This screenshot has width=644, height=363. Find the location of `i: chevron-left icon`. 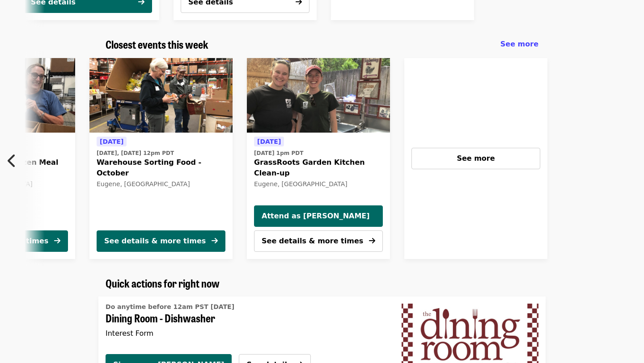

i: chevron-left icon is located at coordinates (12, 161).